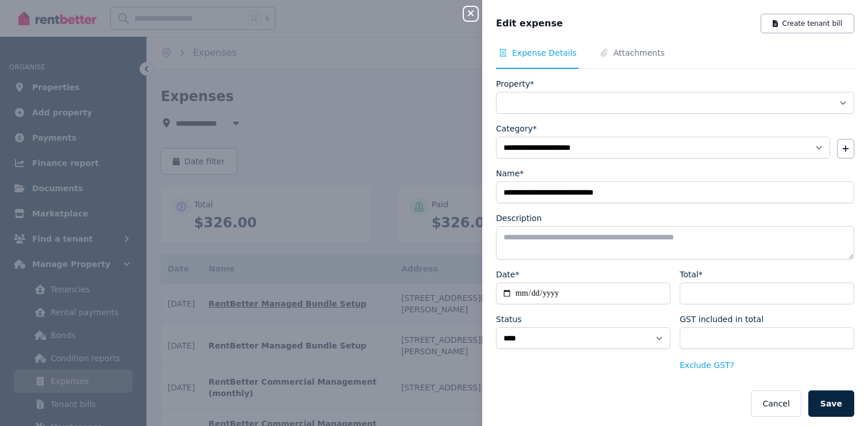 The width and height of the screenshot is (868, 426). What do you see at coordinates (510, 173) in the screenshot?
I see `label: Name*` at bounding box center [510, 173].